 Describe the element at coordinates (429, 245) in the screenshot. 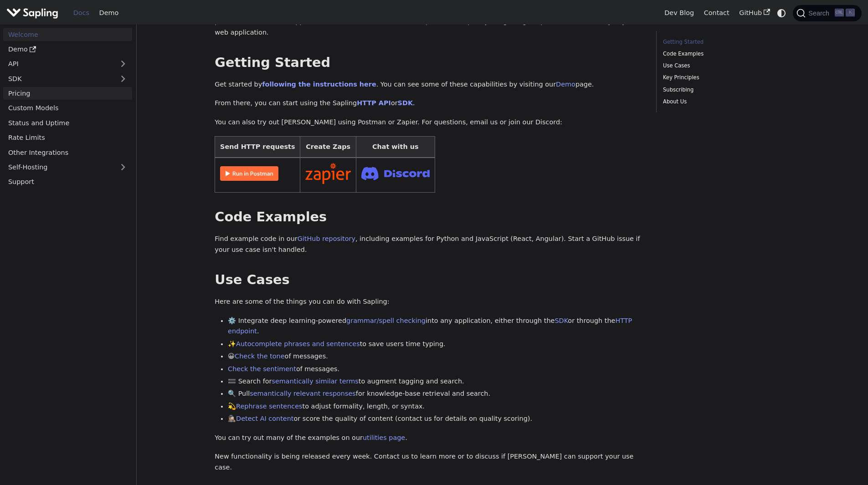

I see `p: Find example code in our , including examples for Python and JavaScript (React, Angular). Start a...` at that location.